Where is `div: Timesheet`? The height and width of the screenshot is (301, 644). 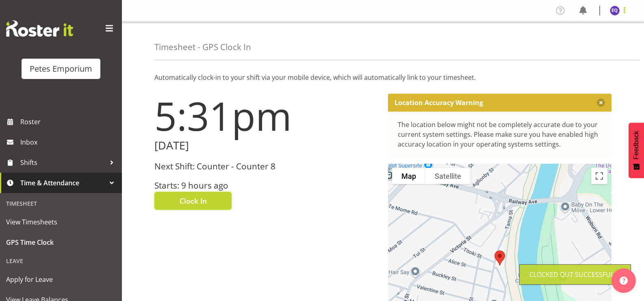 div: Timesheet is located at coordinates (61, 203).